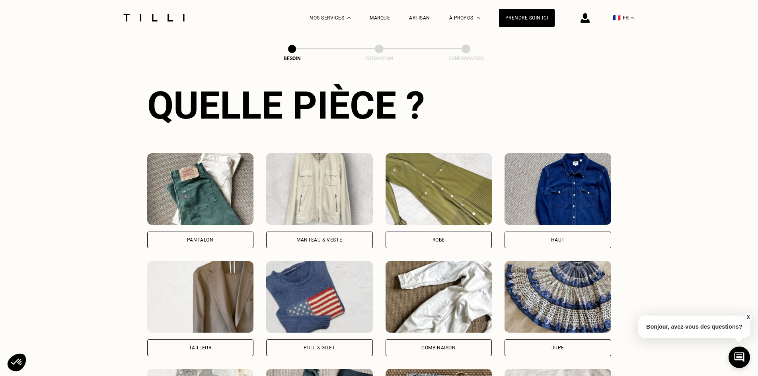  I want to click on img: Tilli retouche votre Pull & gilet, so click(319, 297).